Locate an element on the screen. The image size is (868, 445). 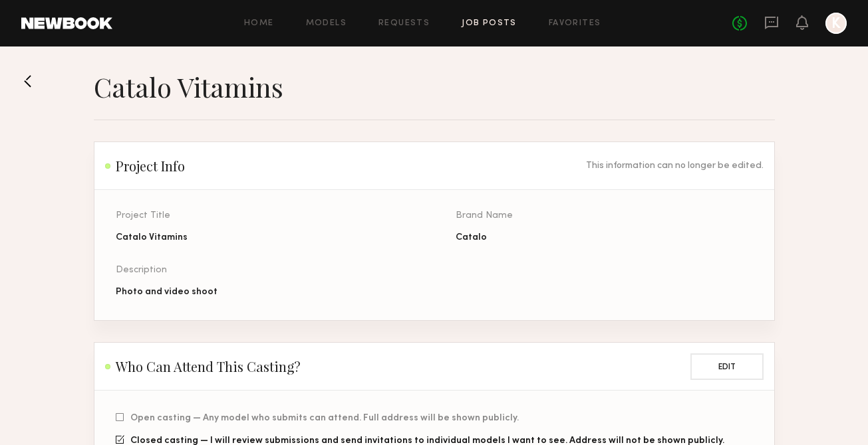
a: Models is located at coordinates (326, 24).